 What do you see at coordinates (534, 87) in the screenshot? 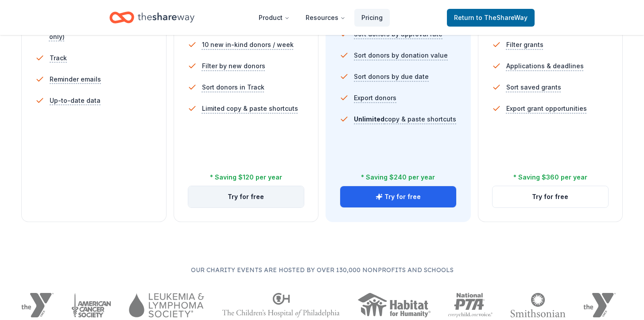
I see `span: Sort saved grants` at bounding box center [534, 87].